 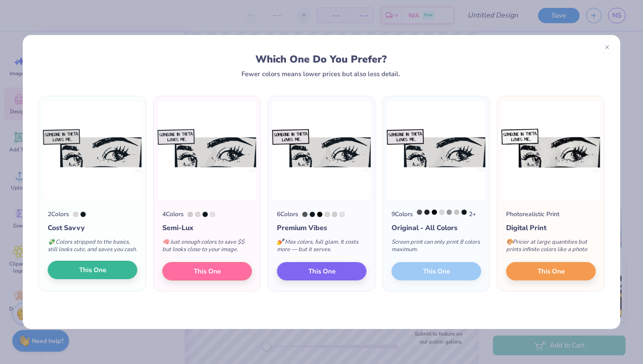 What do you see at coordinates (287, 214) in the screenshot?
I see `div: 6 Colors` at bounding box center [287, 214].